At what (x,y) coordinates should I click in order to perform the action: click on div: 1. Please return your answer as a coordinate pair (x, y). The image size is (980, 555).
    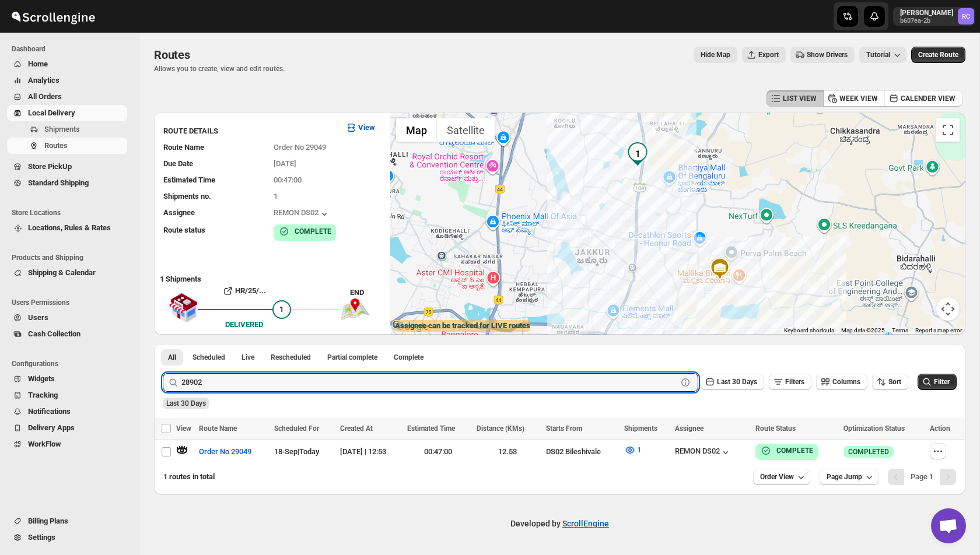
    Looking at the image, I should click on (638, 154).